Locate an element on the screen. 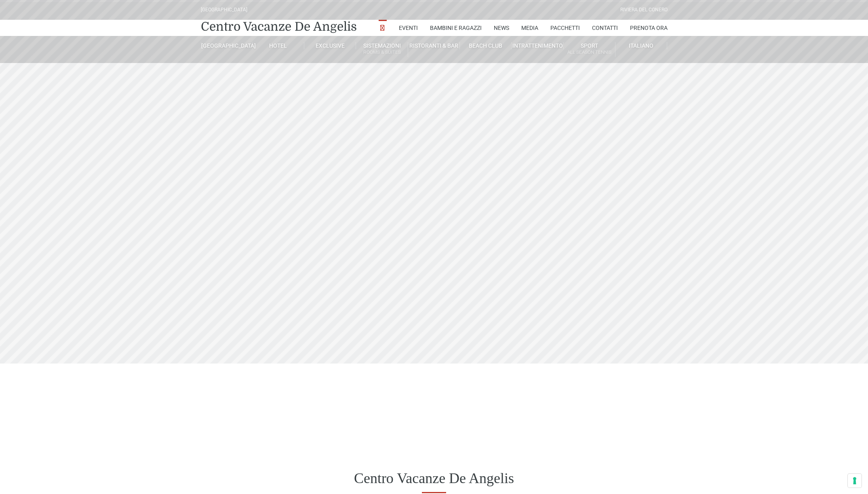 The image size is (868, 494). a: Centro Vacanze De Angelis is located at coordinates (279, 27).